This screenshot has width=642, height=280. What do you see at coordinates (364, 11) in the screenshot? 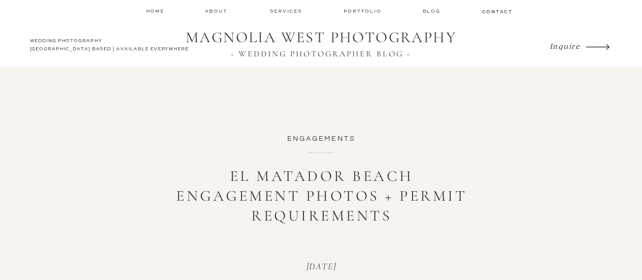
I see `nav: Portfolio` at bounding box center [364, 11].